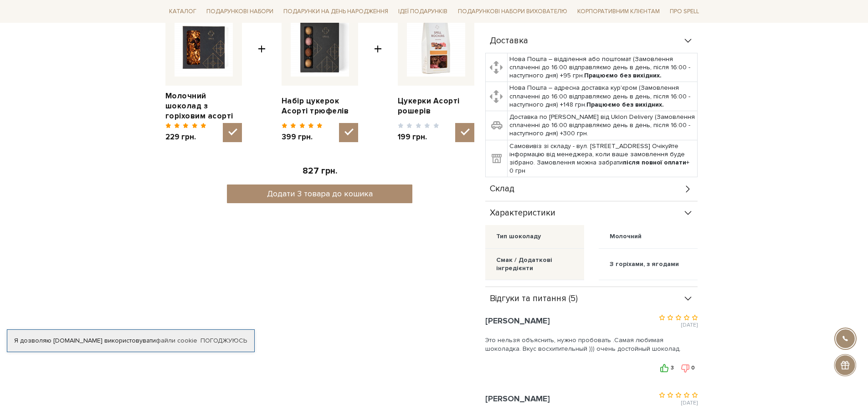 This screenshot has width=868, height=415. What do you see at coordinates (320, 171) in the screenshot?
I see `span: 827 грн.` at bounding box center [320, 171].